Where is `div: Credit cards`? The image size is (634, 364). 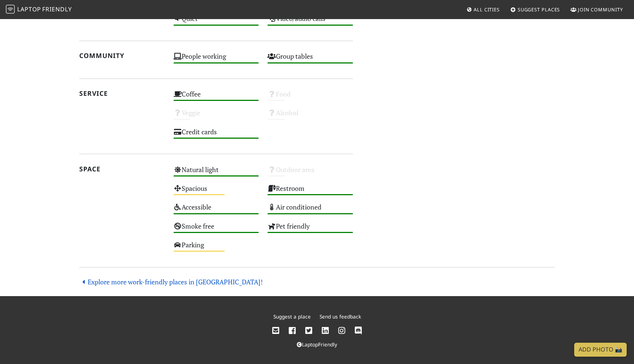 div: Credit cards is located at coordinates (216, 135).